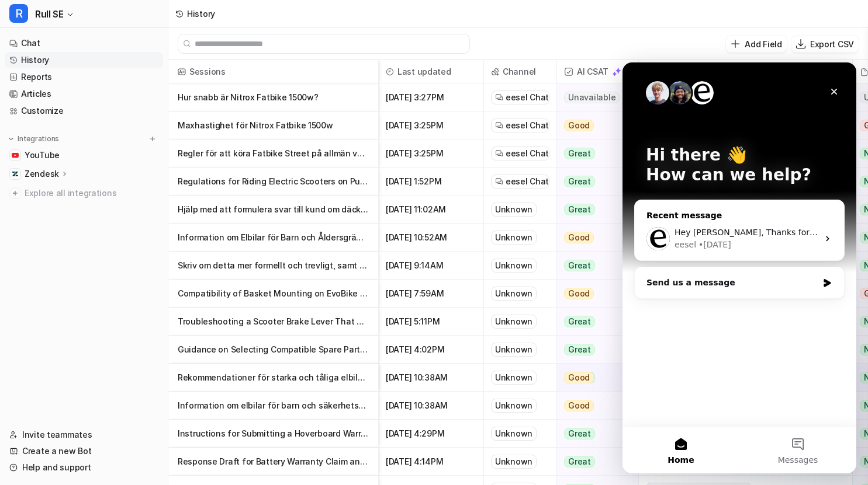 Image resolution: width=868 pixels, height=485 pixels. What do you see at coordinates (11, 139) in the screenshot?
I see `img: expand menu` at bounding box center [11, 139].